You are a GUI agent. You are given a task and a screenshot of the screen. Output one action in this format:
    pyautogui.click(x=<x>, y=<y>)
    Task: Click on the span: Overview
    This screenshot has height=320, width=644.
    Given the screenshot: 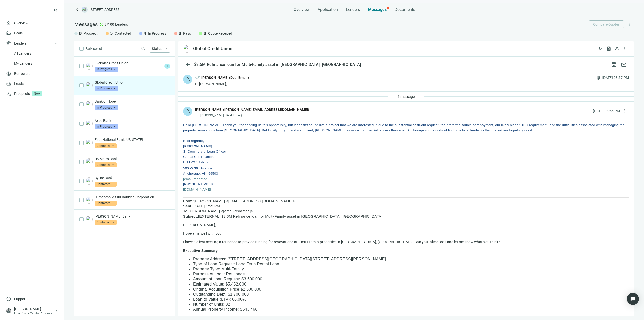 What is the action you would take?
    pyautogui.click(x=301, y=10)
    